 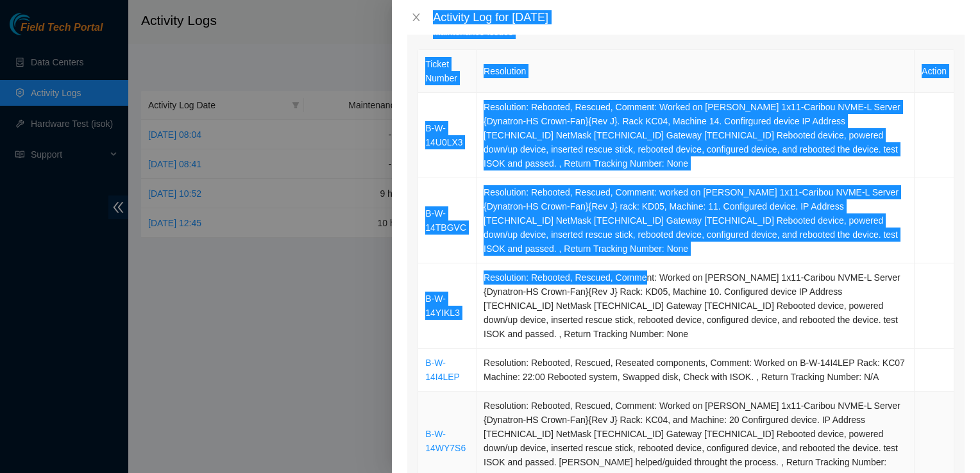 What do you see at coordinates (445, 441) in the screenshot?
I see `a: B-W-14WY7S6` at bounding box center [445, 441].